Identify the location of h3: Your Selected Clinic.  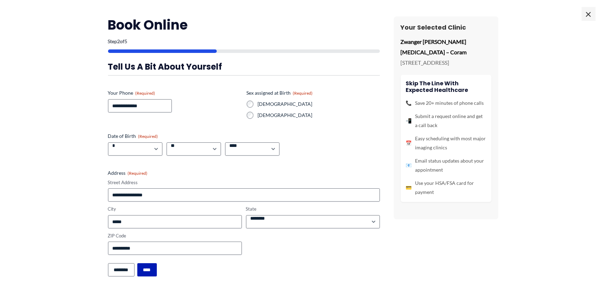
(446, 27).